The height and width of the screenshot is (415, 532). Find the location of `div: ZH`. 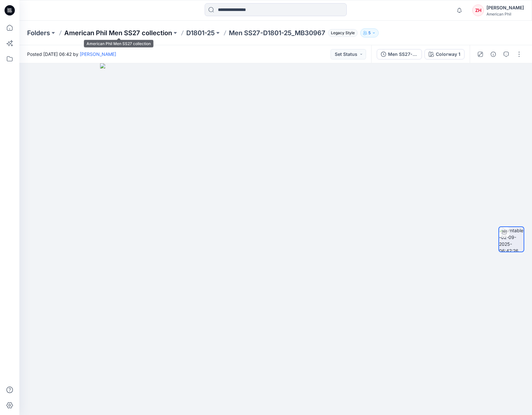

div: ZH is located at coordinates (479, 10).